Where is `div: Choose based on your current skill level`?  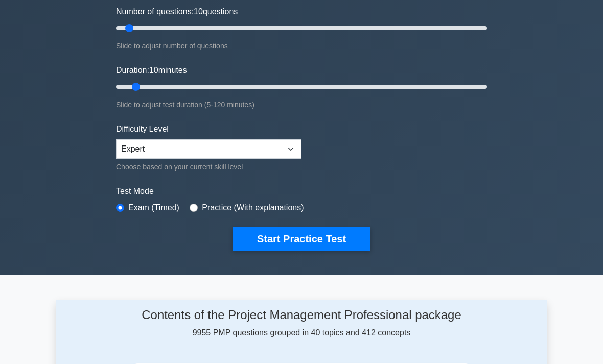 div: Choose based on your current skill level is located at coordinates (209, 167).